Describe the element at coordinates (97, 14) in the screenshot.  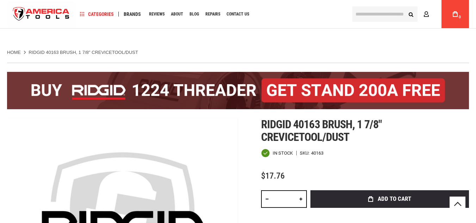
I see `span: Categories` at that location.